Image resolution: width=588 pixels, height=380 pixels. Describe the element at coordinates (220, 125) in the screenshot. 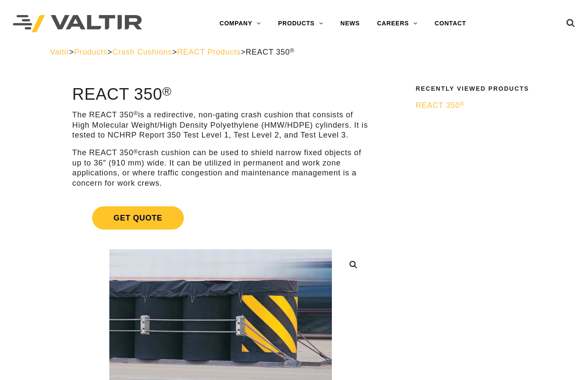

I see `p: The REACT 350 is a redirective, non-gating crash cushion that consists of High Molecular Weight/H...` at that location.